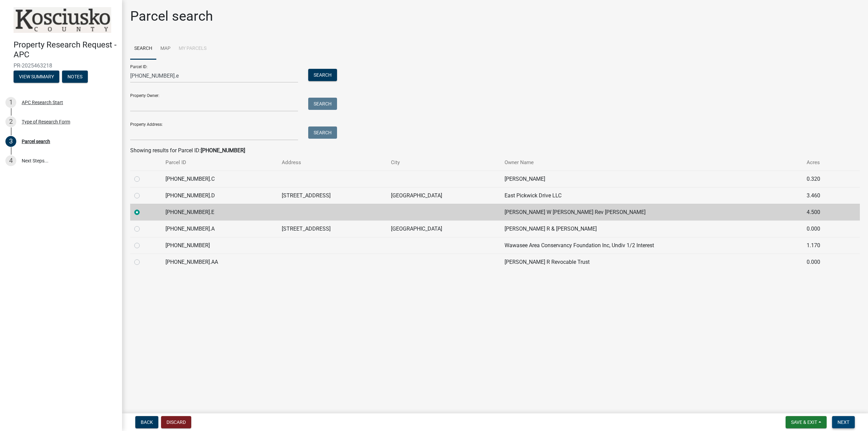 The width and height of the screenshot is (868, 431). What do you see at coordinates (444, 163) in the screenshot?
I see `th: City` at bounding box center [444, 163].